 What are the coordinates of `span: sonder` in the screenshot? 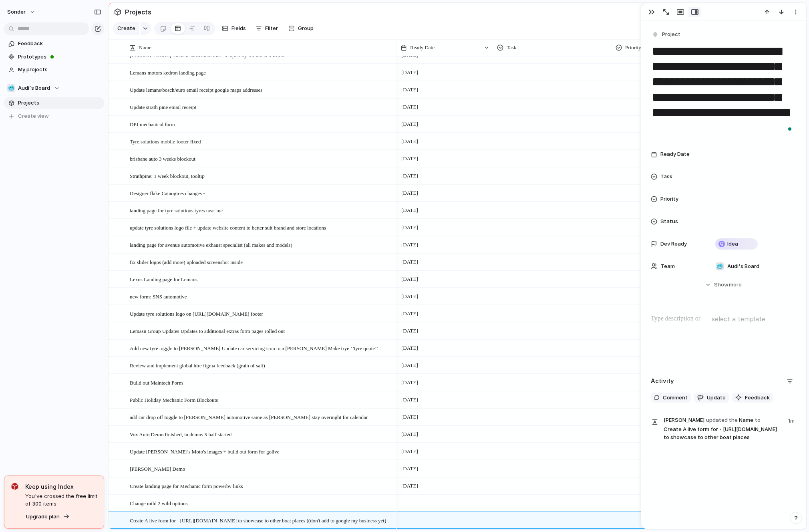 It's located at (17, 12).